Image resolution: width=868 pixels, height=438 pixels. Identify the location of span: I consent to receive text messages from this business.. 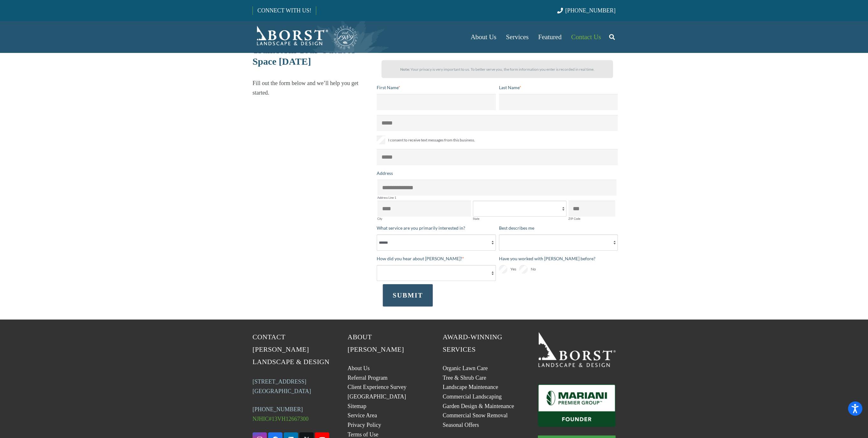
(431, 140).